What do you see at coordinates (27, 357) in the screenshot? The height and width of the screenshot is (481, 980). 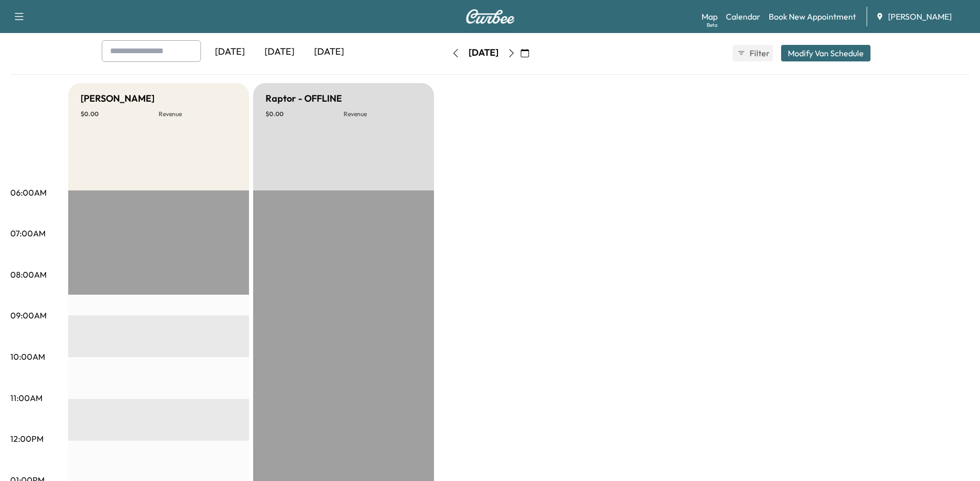 I see `p: 10:00AM` at bounding box center [27, 357].